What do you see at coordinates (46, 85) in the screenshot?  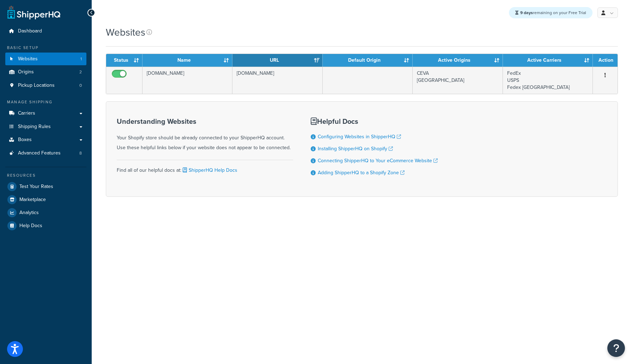 I see `a: Pickup Locations 0` at bounding box center [46, 85].